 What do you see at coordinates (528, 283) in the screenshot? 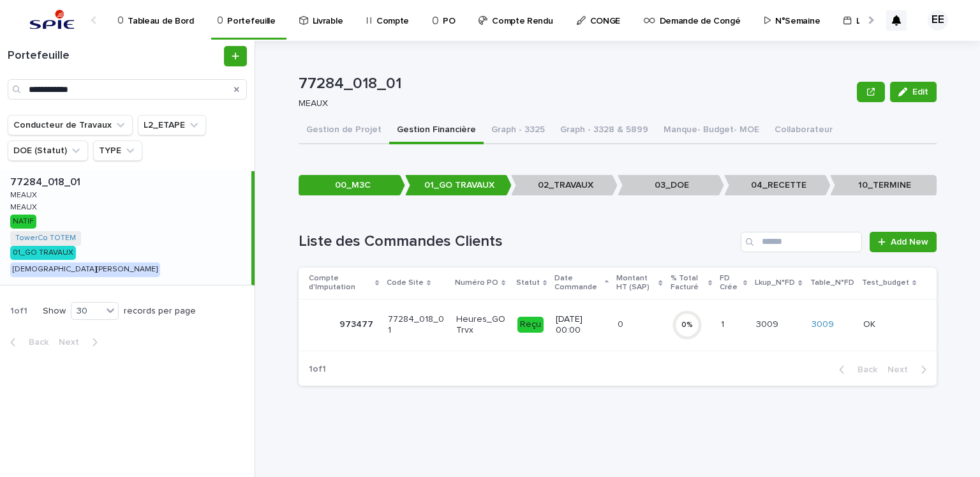
I see `p: Statut` at bounding box center [528, 283].